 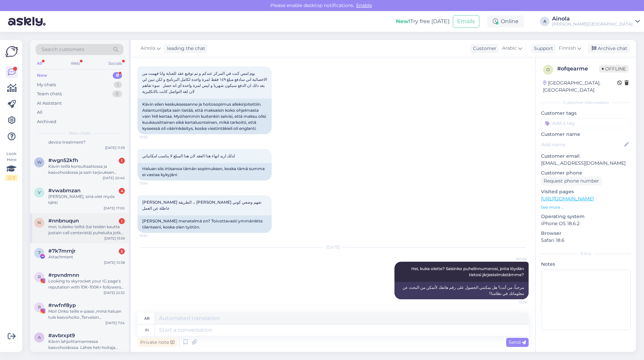 I want to click on span: #7k7mrnjr, so click(x=62, y=251).